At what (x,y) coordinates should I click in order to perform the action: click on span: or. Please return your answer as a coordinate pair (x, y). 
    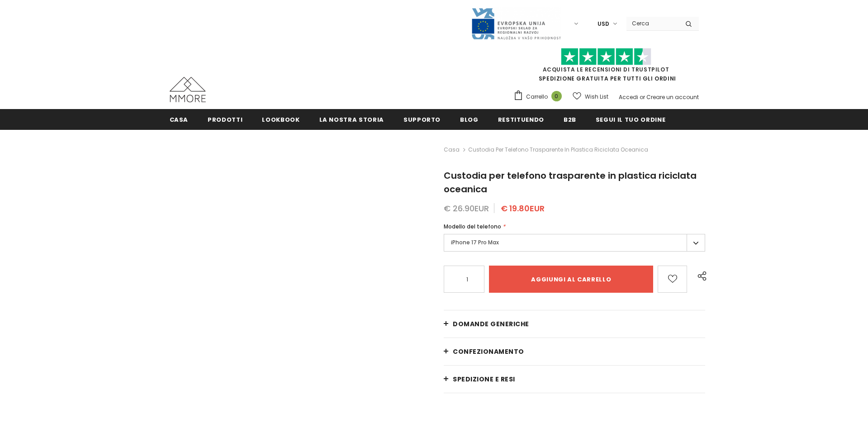
    Looking at the image, I should click on (642, 97).